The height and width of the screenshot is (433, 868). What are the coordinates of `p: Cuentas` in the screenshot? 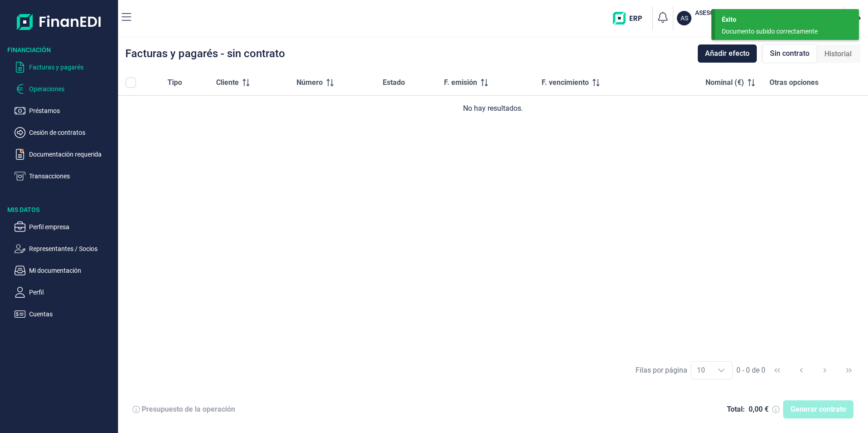 It's located at (72, 314).